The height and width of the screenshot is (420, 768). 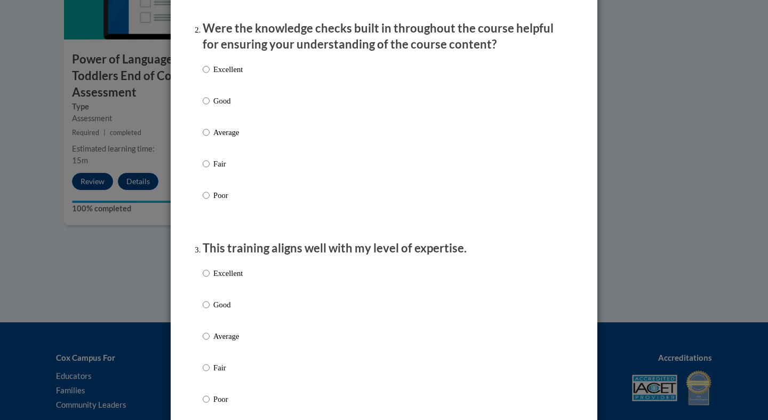 What do you see at coordinates (384, 37) in the screenshot?
I see `p: Were the knowledge checks built in throughout the course helpful for ensuring your understanding ...` at bounding box center [384, 37].